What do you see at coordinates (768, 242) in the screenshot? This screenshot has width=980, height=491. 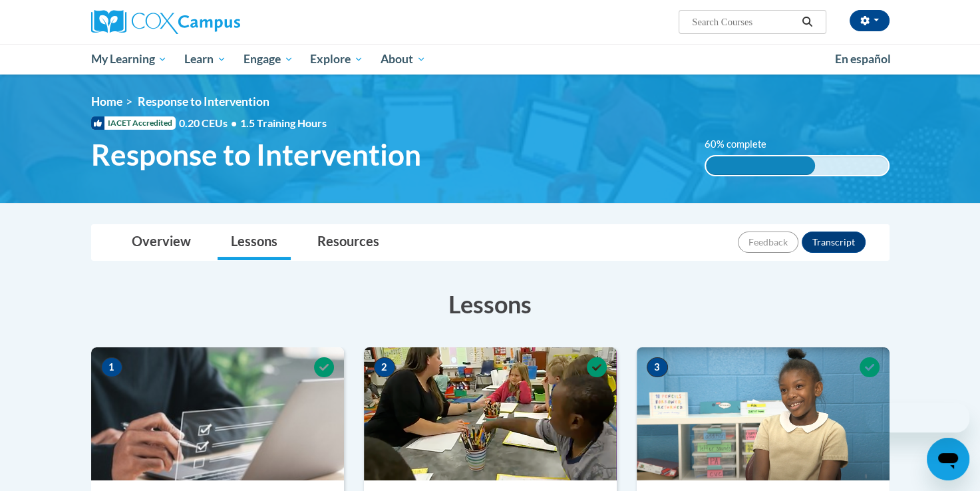 I see `button: Feedback` at bounding box center [768, 242].